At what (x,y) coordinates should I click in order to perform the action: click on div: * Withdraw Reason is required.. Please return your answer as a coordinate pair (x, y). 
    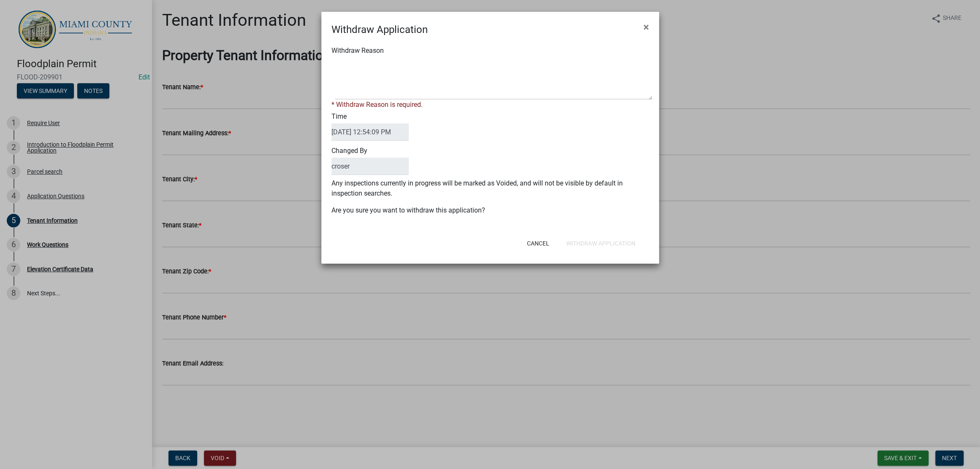
    Looking at the image, I should click on (490, 105).